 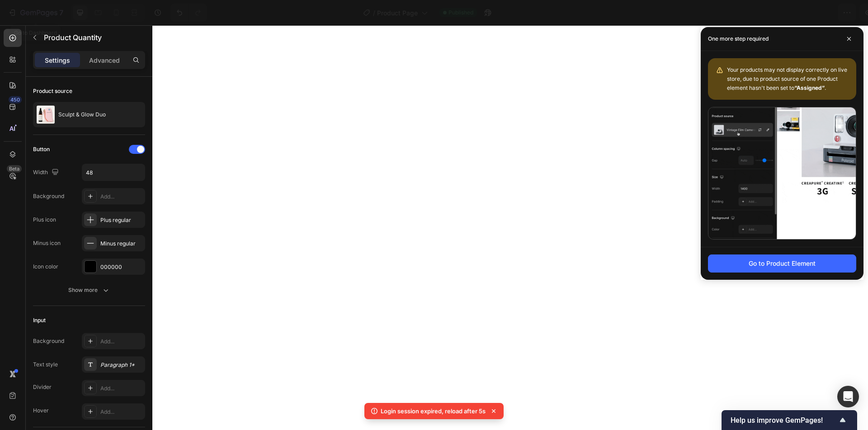 What do you see at coordinates (47, 243) in the screenshot?
I see `div: Minus icon` at bounding box center [47, 243].